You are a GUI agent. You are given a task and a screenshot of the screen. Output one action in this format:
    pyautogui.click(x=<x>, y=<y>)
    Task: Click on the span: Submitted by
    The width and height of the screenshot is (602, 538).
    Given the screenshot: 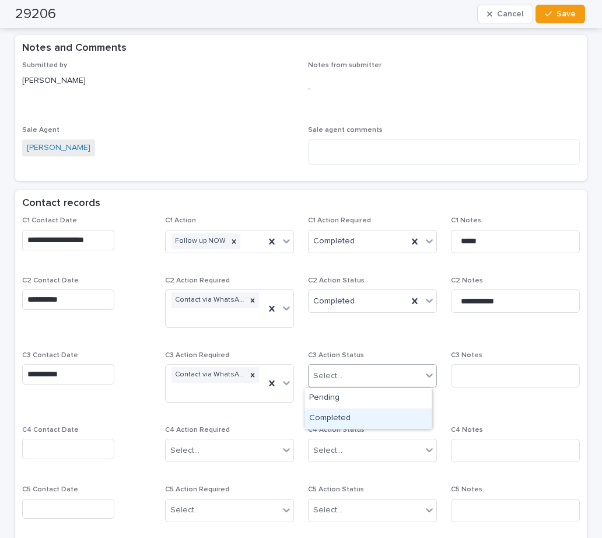 What is the action you would take?
    pyautogui.click(x=44, y=65)
    